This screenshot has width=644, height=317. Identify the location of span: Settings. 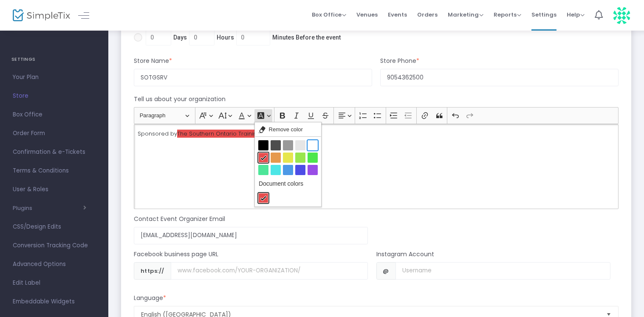
(544, 15).